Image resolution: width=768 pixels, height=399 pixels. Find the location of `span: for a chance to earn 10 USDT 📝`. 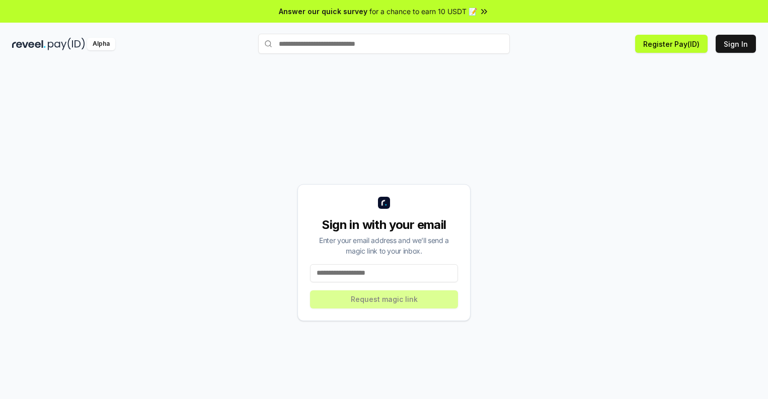

span: for a chance to earn 10 USDT 📝 is located at coordinates (423, 11).